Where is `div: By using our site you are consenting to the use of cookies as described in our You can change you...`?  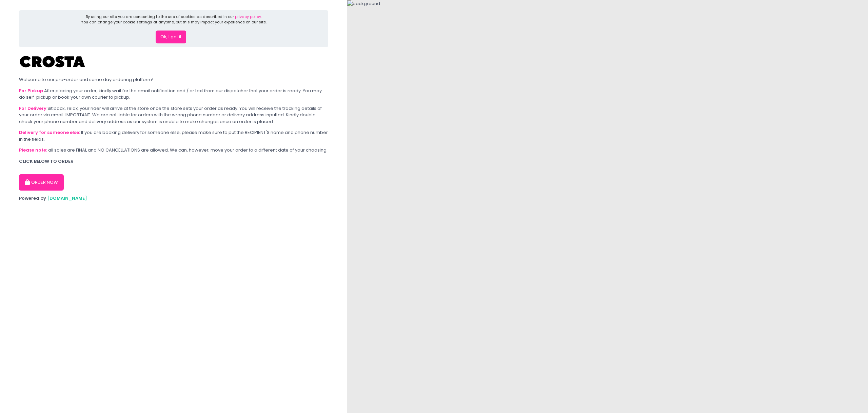 div: By using our site you are consenting to the use of cookies as described in our You can change you... is located at coordinates (174, 20).